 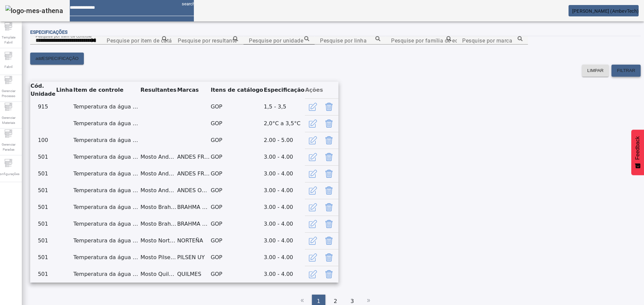 What do you see at coordinates (43, 107) in the screenshot?
I see `td: 915` at bounding box center [43, 107].